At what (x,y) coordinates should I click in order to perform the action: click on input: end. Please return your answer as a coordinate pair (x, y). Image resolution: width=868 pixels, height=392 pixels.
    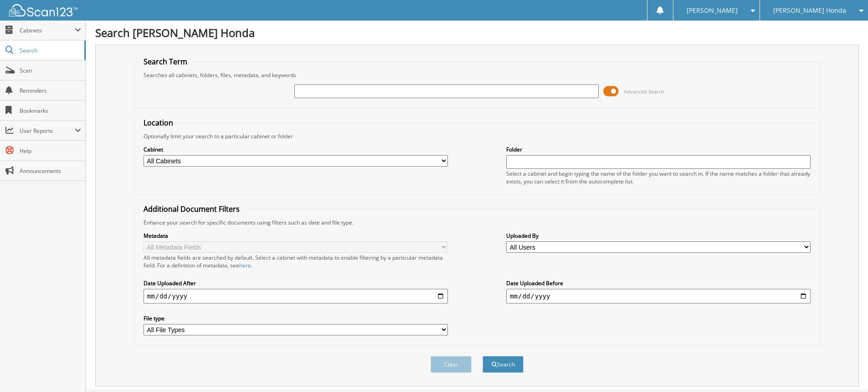
    Looking at the image, I should click on (659, 296).